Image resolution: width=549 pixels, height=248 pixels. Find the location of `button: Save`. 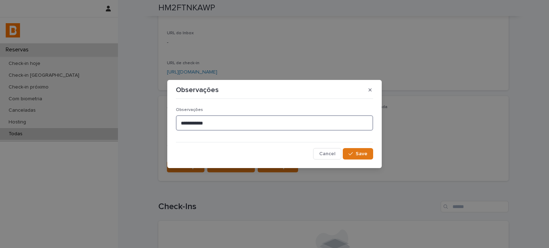

button: Save is located at coordinates (358, 154).